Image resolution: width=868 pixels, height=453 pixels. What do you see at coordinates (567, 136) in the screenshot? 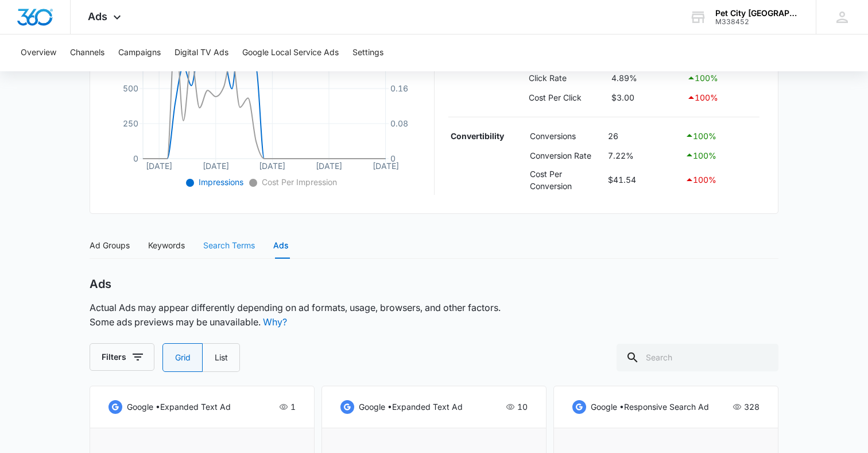
I see `td: Conversions` at bounding box center [567, 136].